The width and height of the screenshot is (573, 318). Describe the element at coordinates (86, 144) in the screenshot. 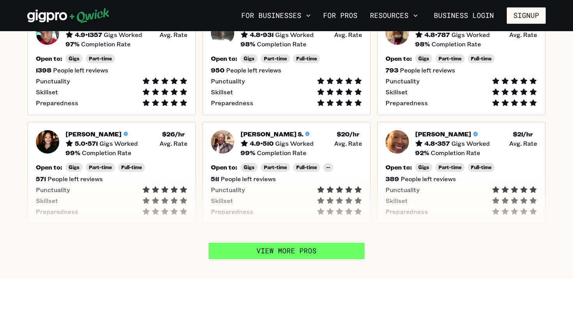

I see `h5: 5.0 • 571` at that location.